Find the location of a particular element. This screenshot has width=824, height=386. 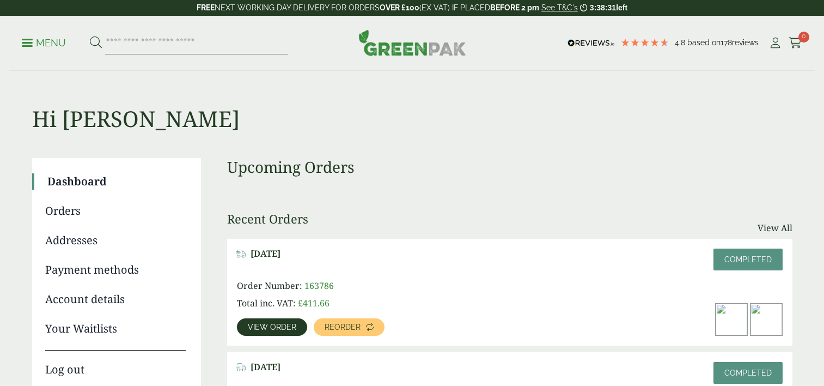

span: 3:38:31 is located at coordinates (603, 8).